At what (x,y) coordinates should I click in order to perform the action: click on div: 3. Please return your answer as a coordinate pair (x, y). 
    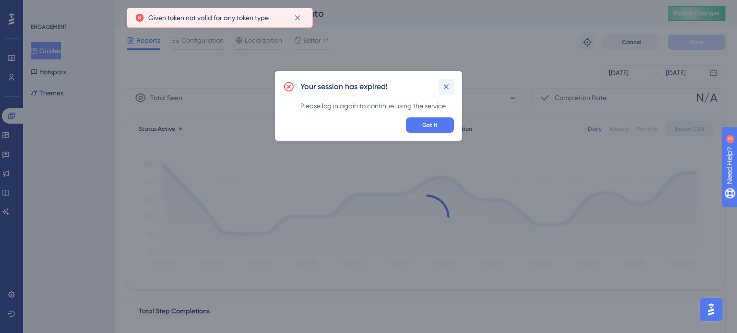
    Looking at the image, I should click on (68, 9).